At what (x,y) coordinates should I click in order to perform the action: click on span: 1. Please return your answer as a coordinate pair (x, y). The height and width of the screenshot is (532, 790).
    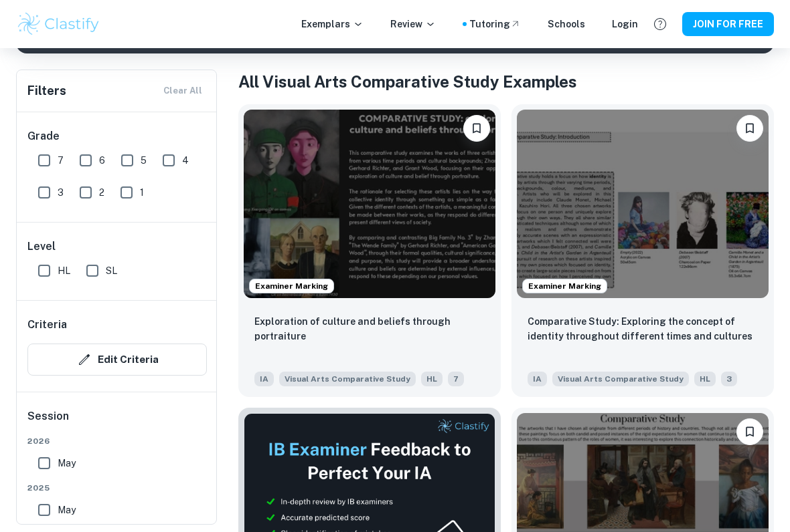
    Looking at the image, I should click on (142, 193).